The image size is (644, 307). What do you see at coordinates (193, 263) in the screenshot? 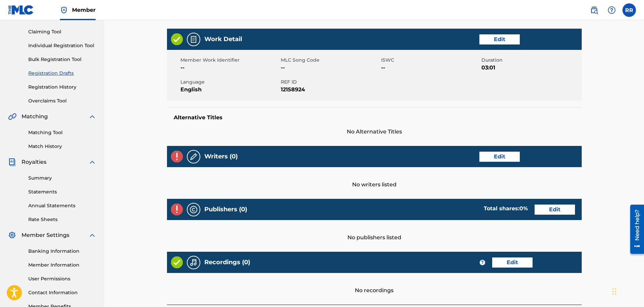
I see `img: Recordings` at bounding box center [193, 263].